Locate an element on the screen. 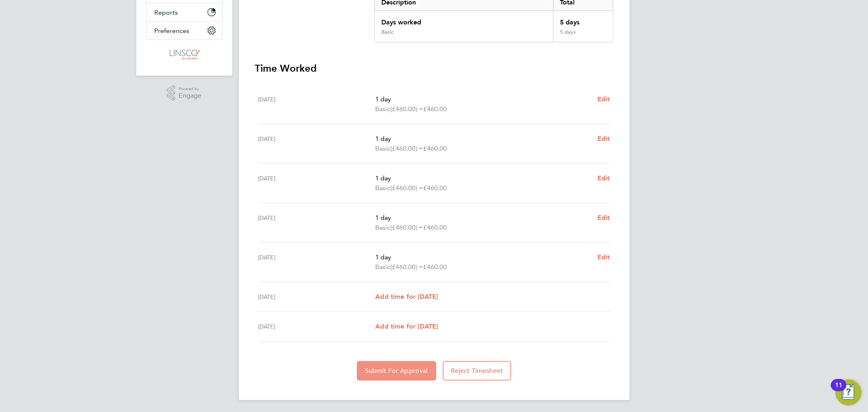 This screenshot has width=868, height=412. span: Powered by is located at coordinates (190, 89).